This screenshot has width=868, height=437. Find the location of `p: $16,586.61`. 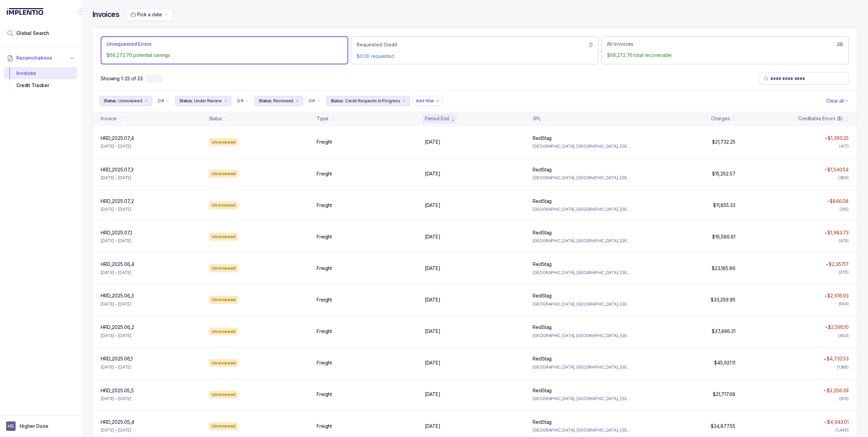

p: $16,586.61 is located at coordinates (724, 237).